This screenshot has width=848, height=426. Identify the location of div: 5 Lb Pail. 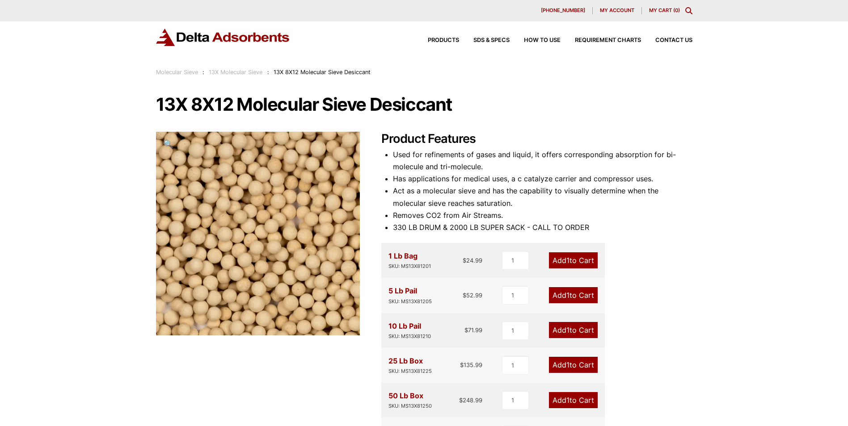
(410, 295).